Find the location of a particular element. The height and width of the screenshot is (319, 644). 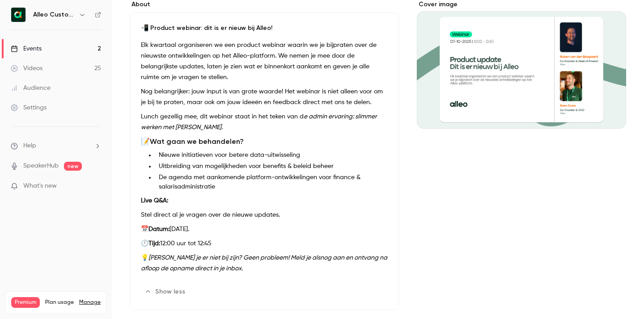

span: new is located at coordinates (73, 166).